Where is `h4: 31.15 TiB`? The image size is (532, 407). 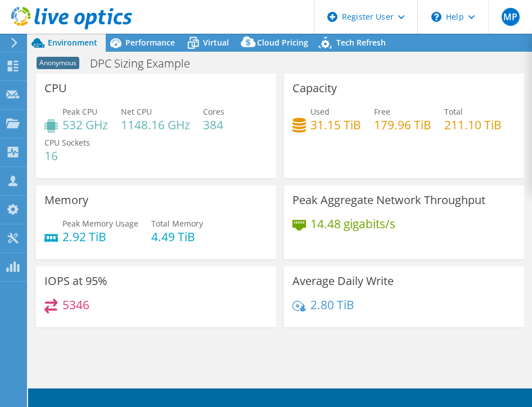 h4: 31.15 TiB is located at coordinates (336, 125).